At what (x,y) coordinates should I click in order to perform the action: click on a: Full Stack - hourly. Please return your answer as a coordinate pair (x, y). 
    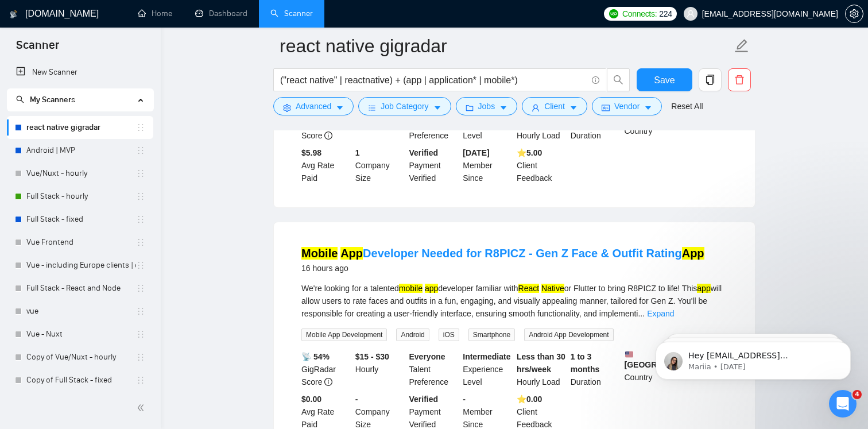
    Looking at the image, I should click on (81, 197).